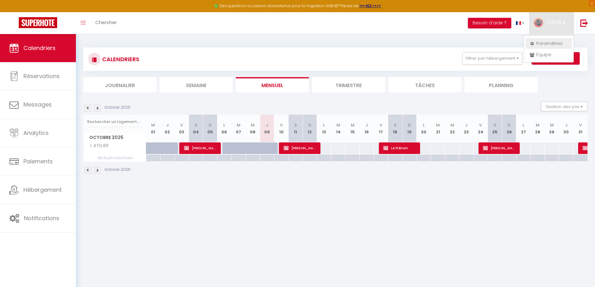 The image size is (595, 287). Describe the element at coordinates (37, 104) in the screenshot. I see `span: Messages` at that location.